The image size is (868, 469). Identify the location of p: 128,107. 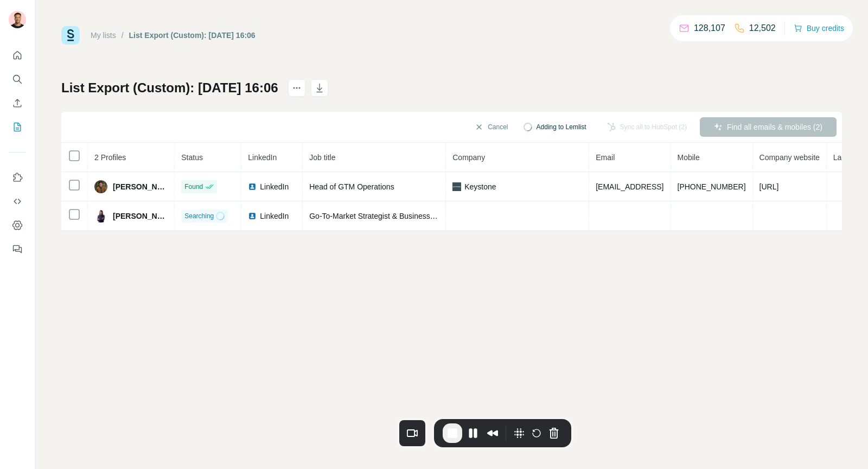
(710, 28).